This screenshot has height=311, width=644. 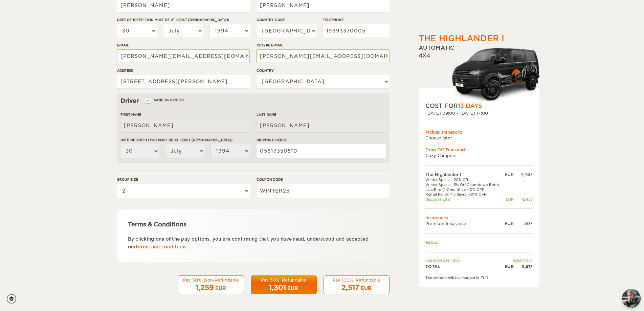 What do you see at coordinates (184, 71) in the screenshot?
I see `label: Address` at bounding box center [184, 71].